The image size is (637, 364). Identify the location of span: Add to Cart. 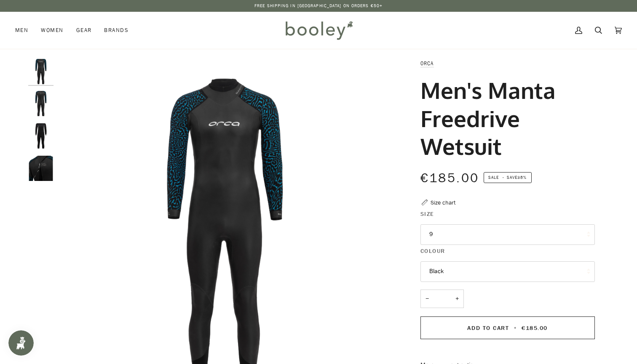
(487, 328).